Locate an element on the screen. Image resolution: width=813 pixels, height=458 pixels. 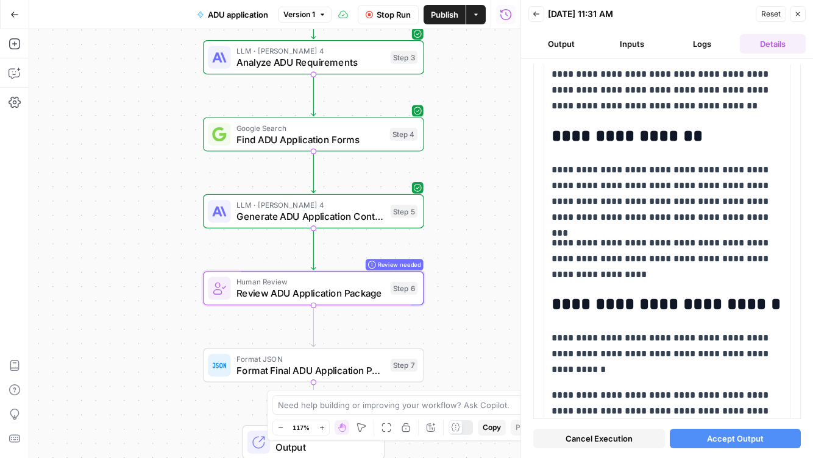
span: Format JSON is located at coordinates (310, 359).